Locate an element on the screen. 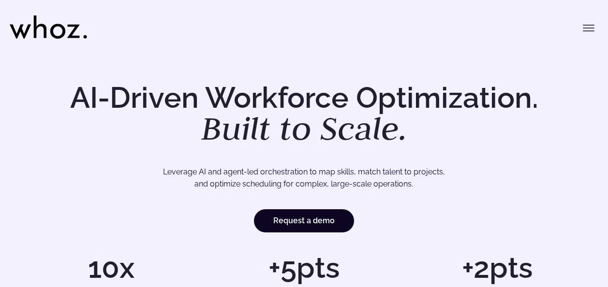  h1: AI-Driven Workforce Optimization. is located at coordinates (304, 114).